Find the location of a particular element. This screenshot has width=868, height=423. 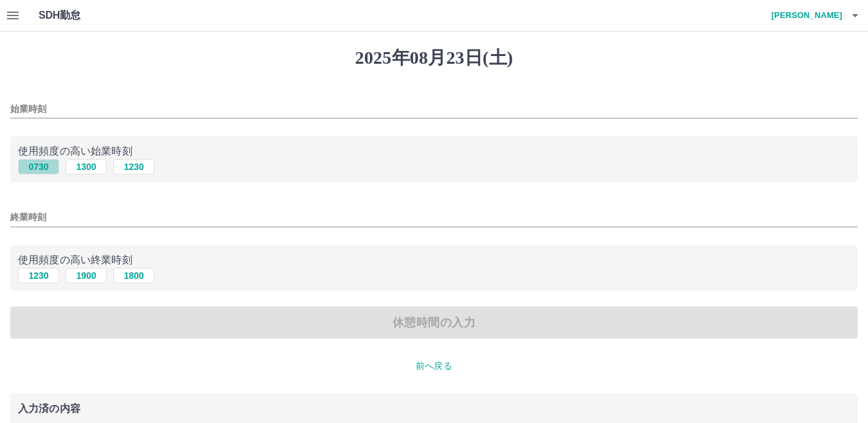

p: 使用頻度の高い始業時刻 is located at coordinates (434, 151).